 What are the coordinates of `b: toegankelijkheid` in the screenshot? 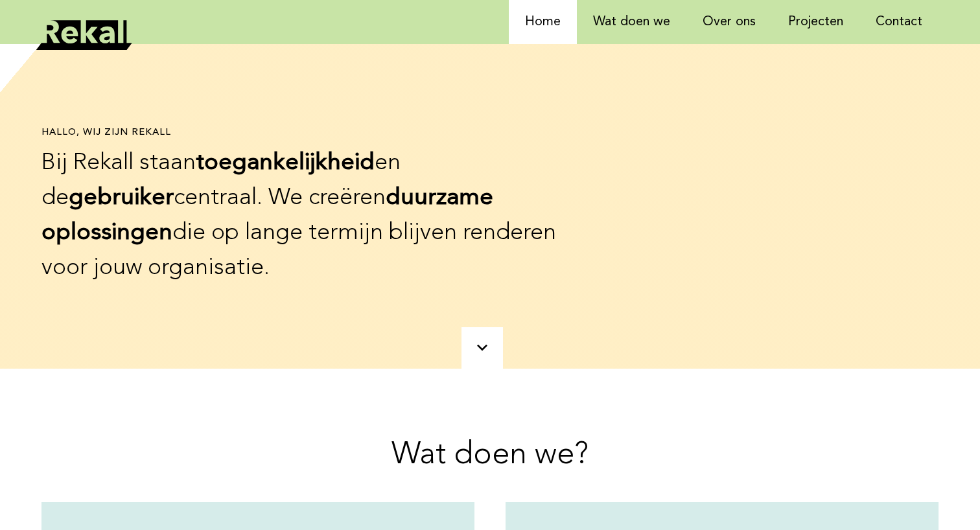 It's located at (285, 163).